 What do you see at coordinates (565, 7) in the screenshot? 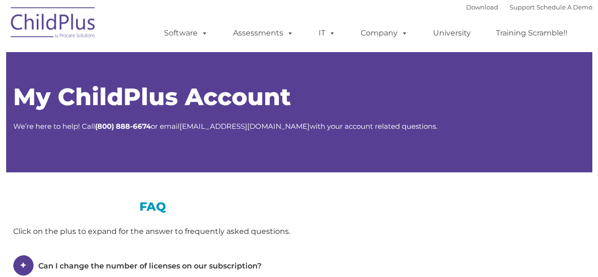
I see `a: Schedule A Demo` at bounding box center [565, 7].